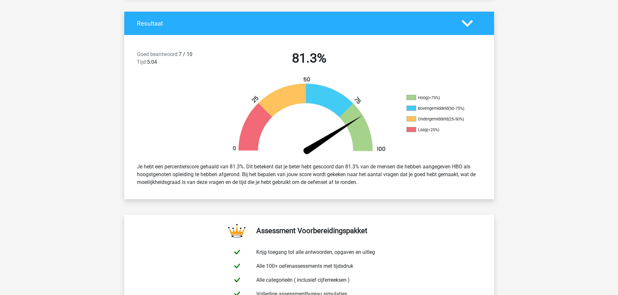 This screenshot has width=618, height=295. I want to click on div: Je hebt een percentielscore gehaald van 81.3%. Dit betekent dat je beter hebt gescoord dan 81.3% ..., so click(309, 175).